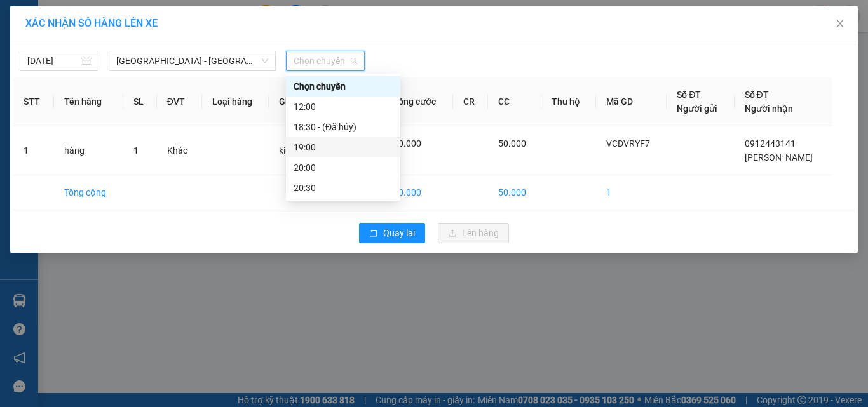 The height and width of the screenshot is (407, 868). I want to click on th: CC, so click(515, 102).